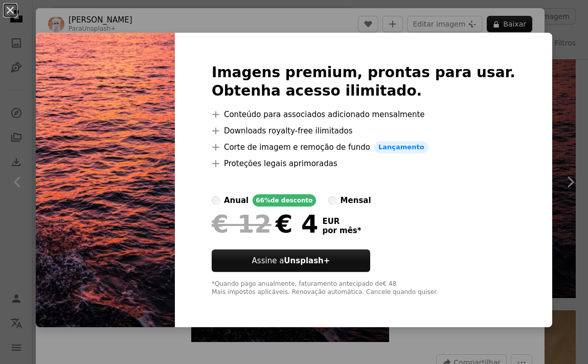 The image size is (588, 364). What do you see at coordinates (363, 288) in the screenshot?
I see `div: *Quando pago anualmente, faturamento antecipado de € 48 Mais impostos aplicáveis. Renovação autom...` at bounding box center [363, 288].